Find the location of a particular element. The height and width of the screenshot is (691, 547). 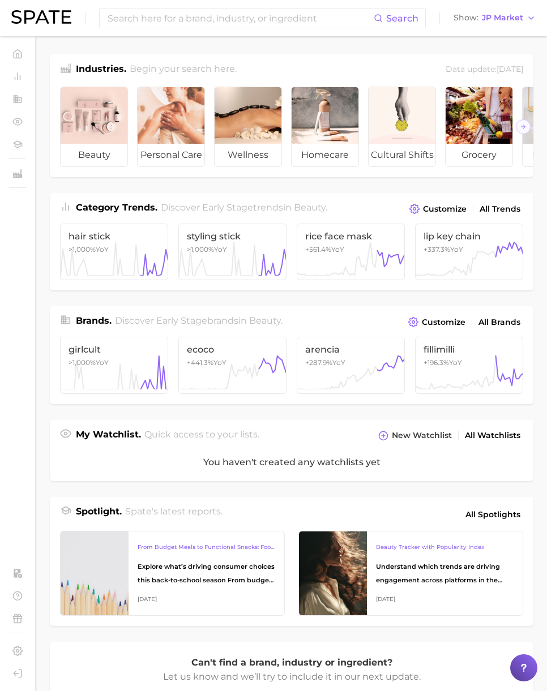

button: New Watchlist is located at coordinates (415, 436).